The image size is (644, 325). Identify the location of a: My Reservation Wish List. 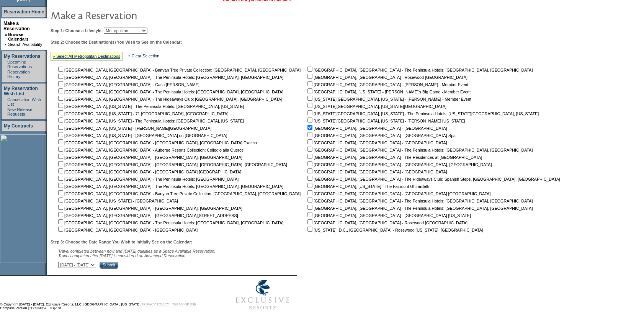
(21, 91).